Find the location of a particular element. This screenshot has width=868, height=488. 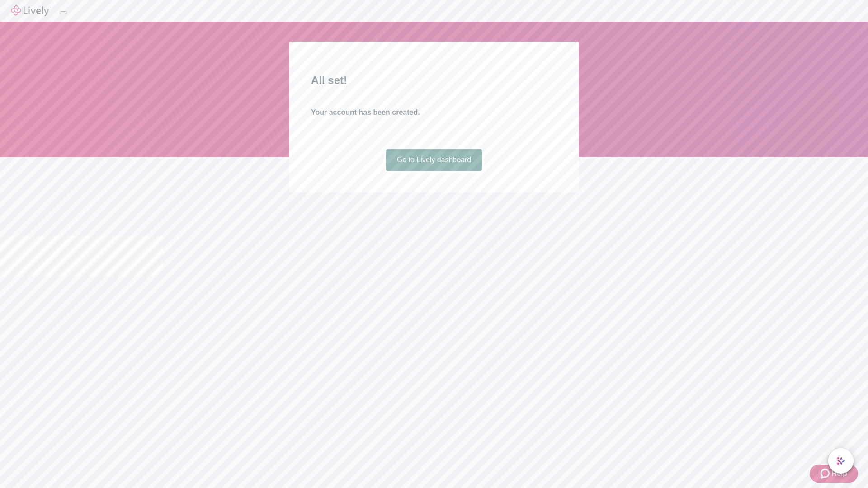

svg: Zendesk support icon is located at coordinates (826, 474).